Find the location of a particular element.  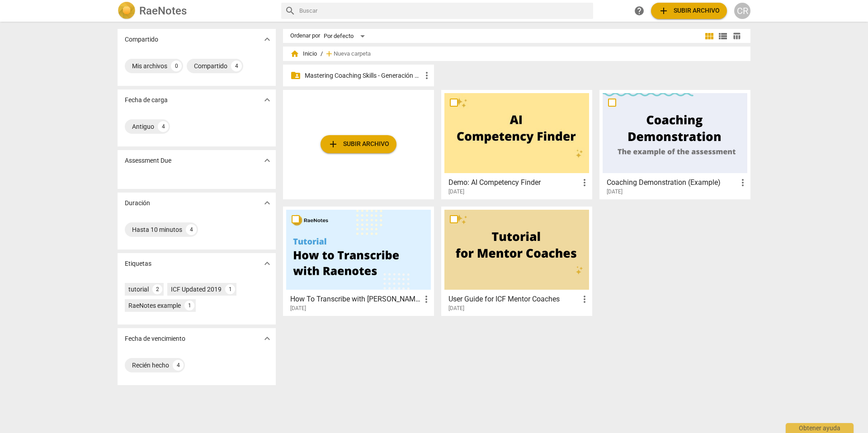

p: Fecha de carga is located at coordinates (146, 100).